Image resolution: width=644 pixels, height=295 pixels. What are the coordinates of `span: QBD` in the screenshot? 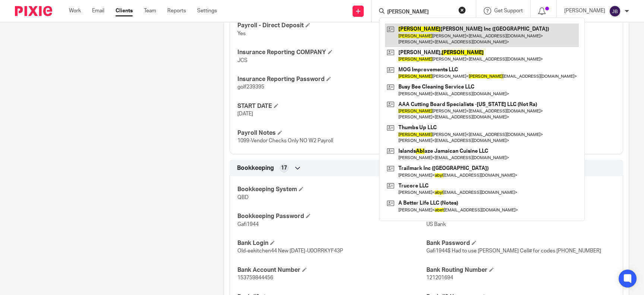 It's located at (243, 197).